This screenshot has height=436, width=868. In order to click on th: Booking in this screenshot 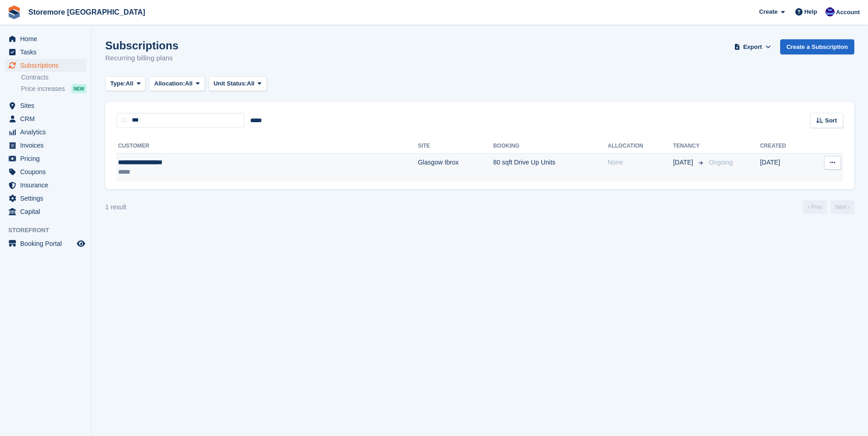, I will do `click(551, 146)`.